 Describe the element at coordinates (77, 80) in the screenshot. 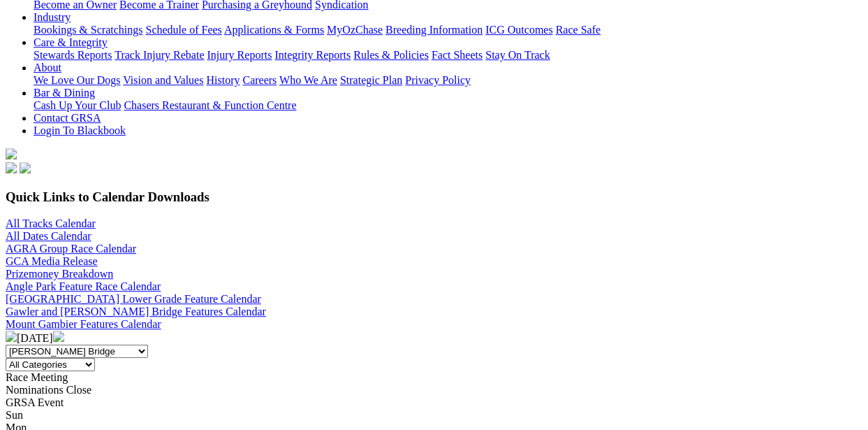

I see `a: We Love Our Dogs` at that location.